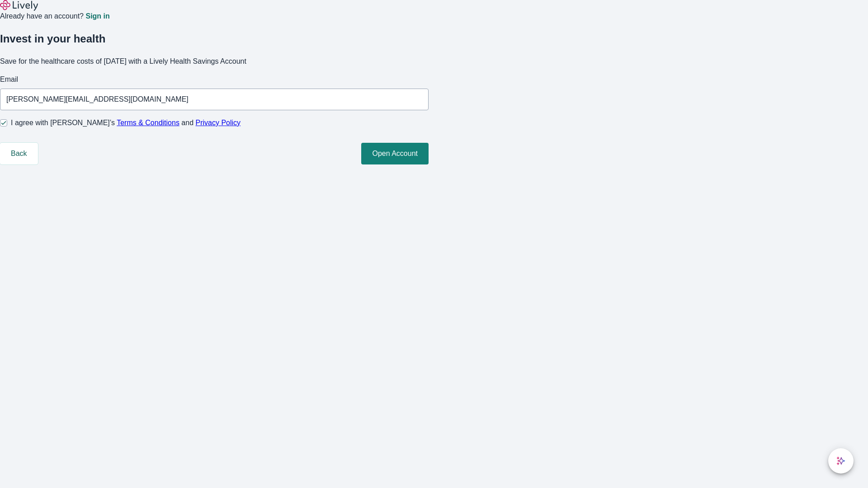 Image resolution: width=868 pixels, height=488 pixels. Describe the element at coordinates (395, 154) in the screenshot. I see `button: Open Account` at that location.